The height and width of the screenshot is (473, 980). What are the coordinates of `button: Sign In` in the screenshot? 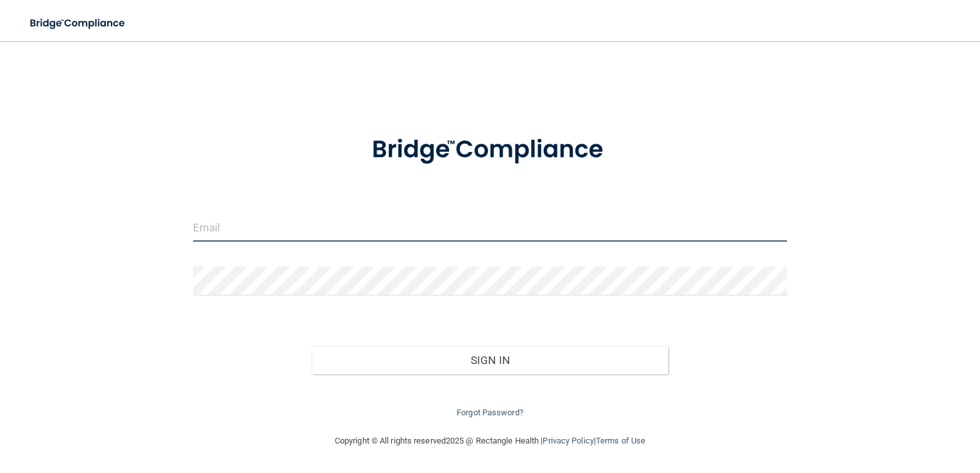 It's located at (490, 360).